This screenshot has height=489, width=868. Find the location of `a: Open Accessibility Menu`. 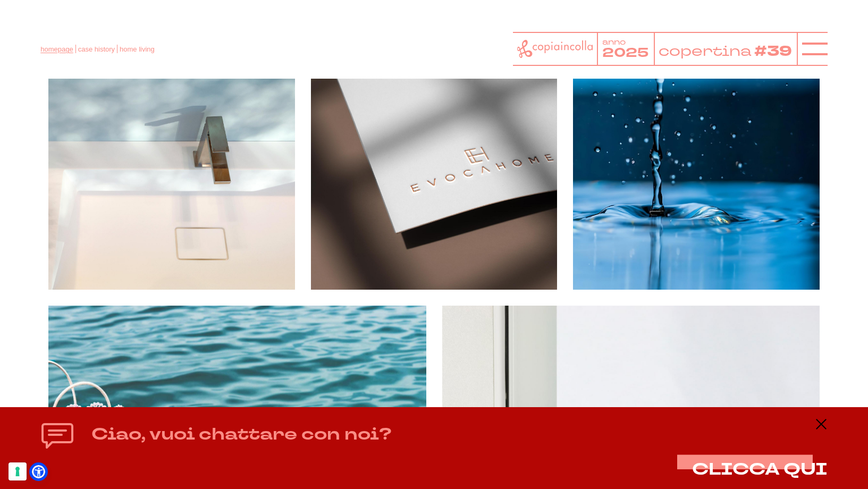

a: Open Accessibility Menu is located at coordinates (38, 472).